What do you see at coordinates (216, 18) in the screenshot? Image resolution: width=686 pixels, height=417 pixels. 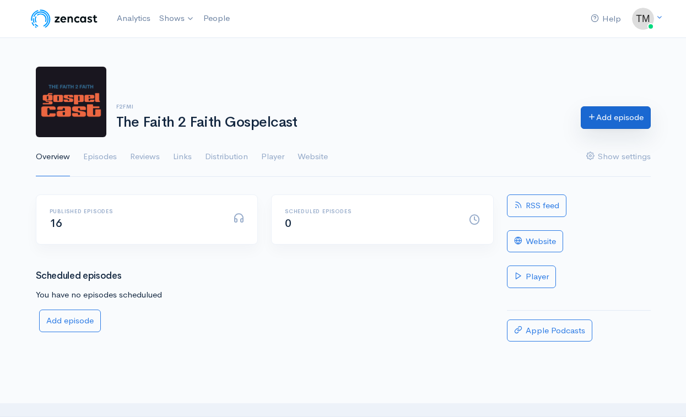 I see `a: People` at bounding box center [216, 18].